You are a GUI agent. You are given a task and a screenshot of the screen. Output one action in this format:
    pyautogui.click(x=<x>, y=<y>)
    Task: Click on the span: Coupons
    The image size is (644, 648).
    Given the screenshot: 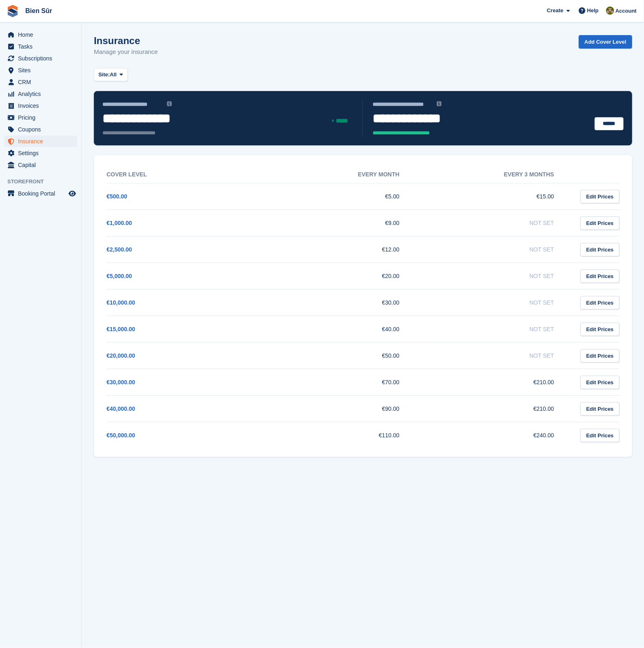 What is the action you would take?
    pyautogui.click(x=42, y=130)
    